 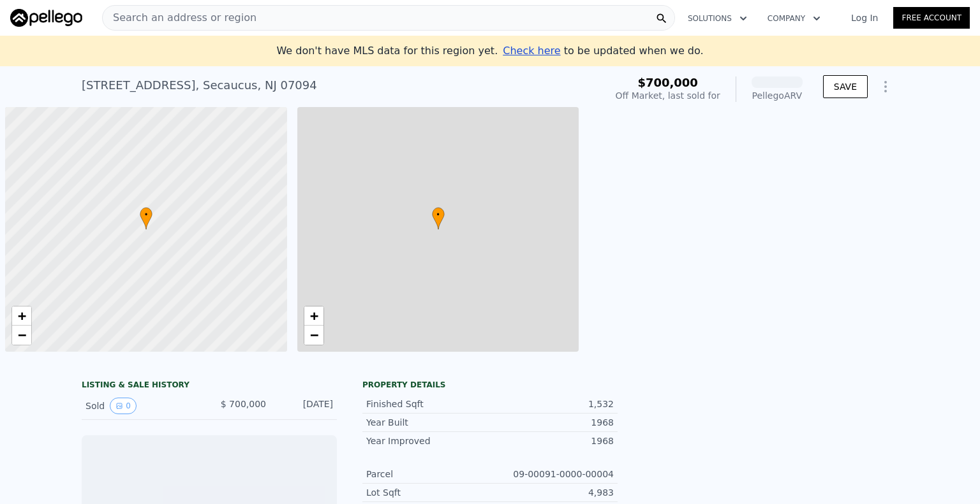 I want to click on span: Check here, so click(x=532, y=50).